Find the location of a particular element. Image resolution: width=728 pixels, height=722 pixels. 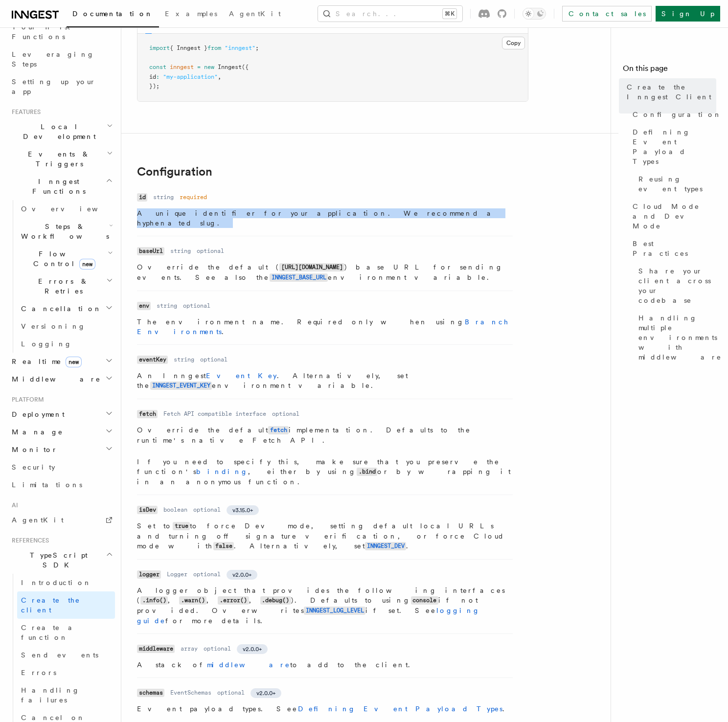

a: Security is located at coordinates (61, 467).